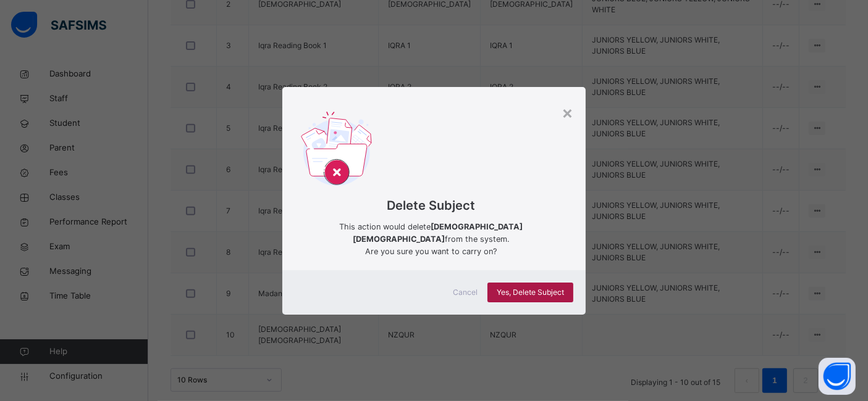 The image size is (868, 401). What do you see at coordinates (431, 205) in the screenshot?
I see `span: Delete Subject` at bounding box center [431, 205].